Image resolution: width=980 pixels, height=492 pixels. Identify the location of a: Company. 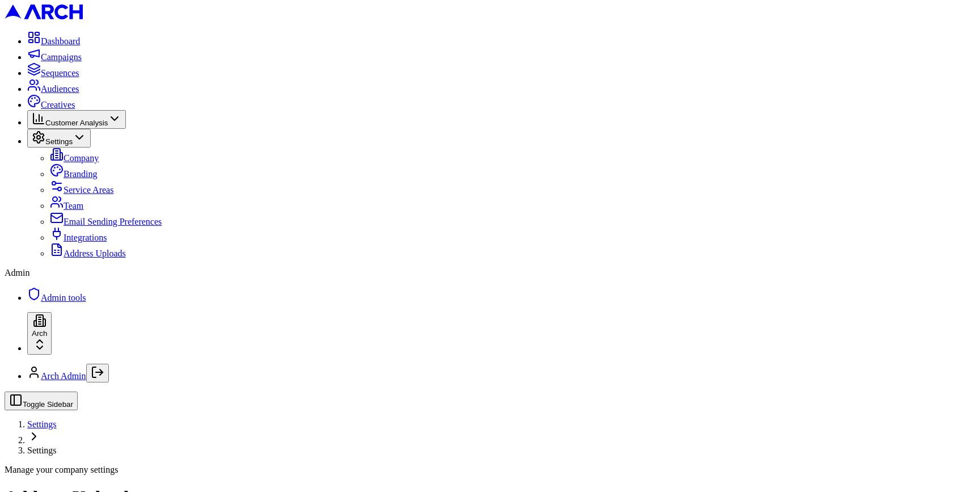
(75, 158).